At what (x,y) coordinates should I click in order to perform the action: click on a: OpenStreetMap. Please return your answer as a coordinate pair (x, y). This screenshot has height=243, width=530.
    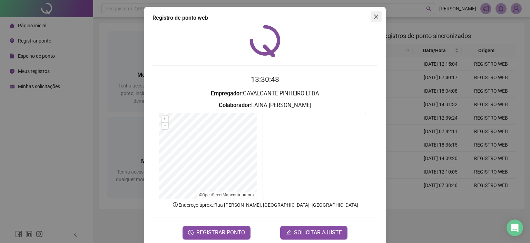
    Looking at the image, I should click on (216, 195).